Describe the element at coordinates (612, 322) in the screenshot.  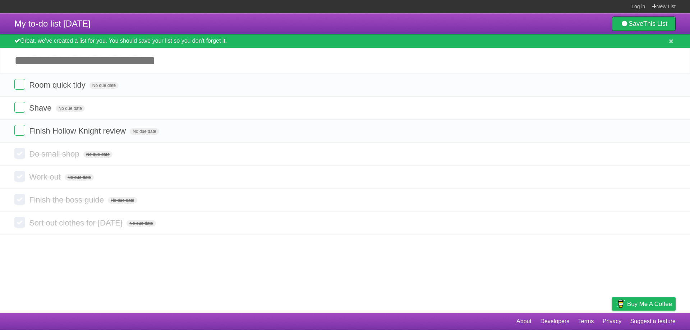
I see `a: Privacy` at that location.